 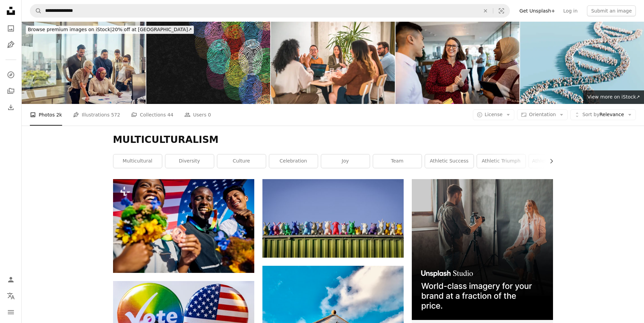 What do you see at coordinates (611, 11) in the screenshot?
I see `button: Submit an image` at bounding box center [611, 11].